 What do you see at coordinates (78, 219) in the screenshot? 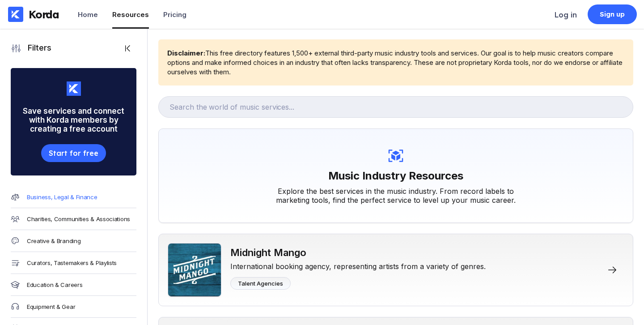
I see `div: Charities, Communities & Associations` at bounding box center [78, 219].